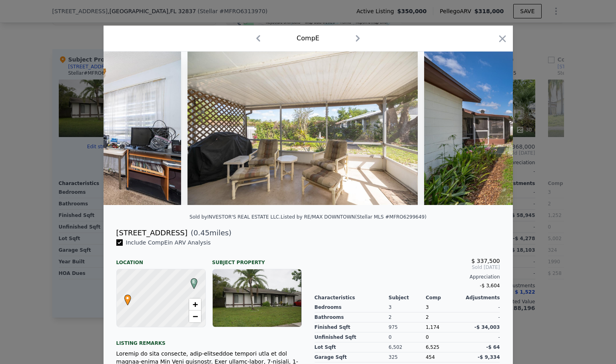  I want to click on div: 3, so click(407, 308).